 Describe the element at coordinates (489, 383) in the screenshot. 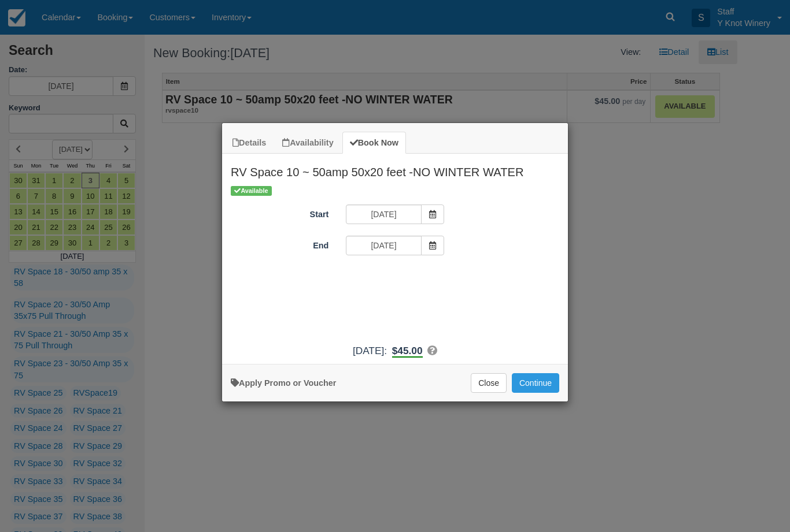

I see `button: Close` at that location.